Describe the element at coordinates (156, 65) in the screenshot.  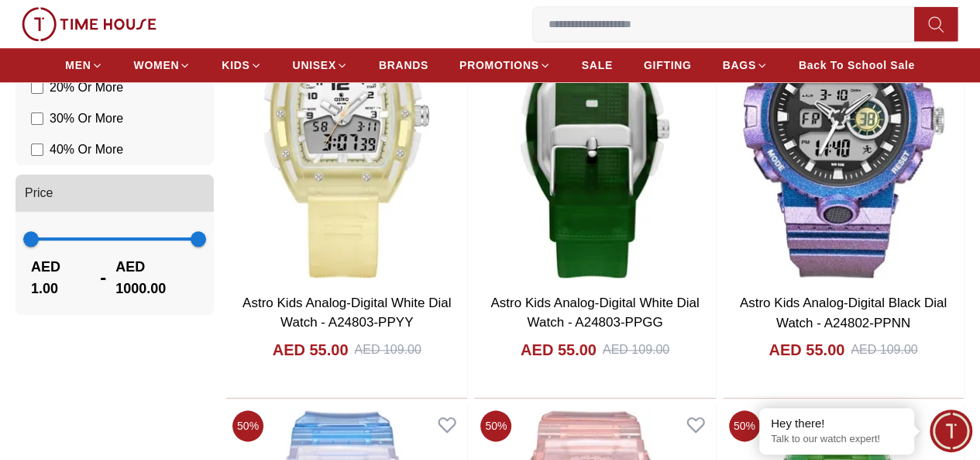
I see `span: WOMEN` at that location.